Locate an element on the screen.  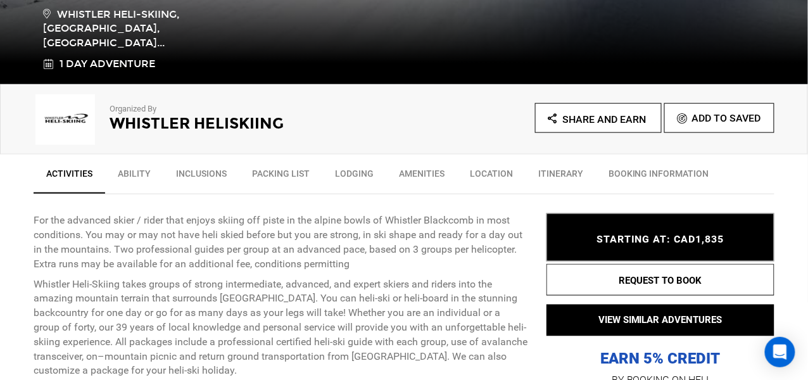
a: Itinerary is located at coordinates (560, 177).